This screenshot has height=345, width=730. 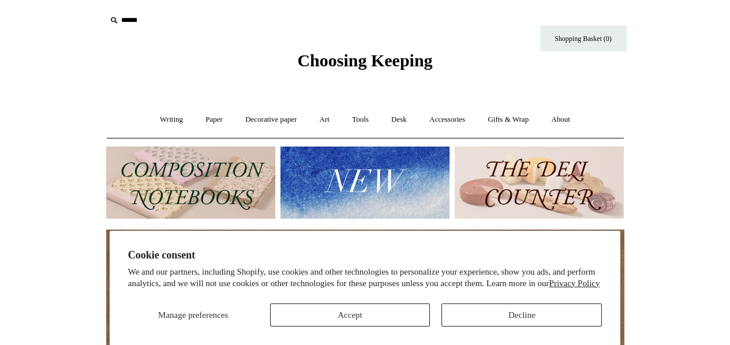 What do you see at coordinates (190, 182) in the screenshot?
I see `img: 202302 Composition ledgers.jpg__PID:69722ee6-fa44-49dd-a067-31375e5d54ec` at bounding box center [190, 182].